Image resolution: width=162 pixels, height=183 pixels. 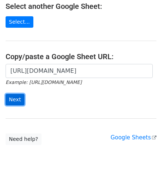 What do you see at coordinates (15, 100) in the screenshot?
I see `input: Next` at bounding box center [15, 100].